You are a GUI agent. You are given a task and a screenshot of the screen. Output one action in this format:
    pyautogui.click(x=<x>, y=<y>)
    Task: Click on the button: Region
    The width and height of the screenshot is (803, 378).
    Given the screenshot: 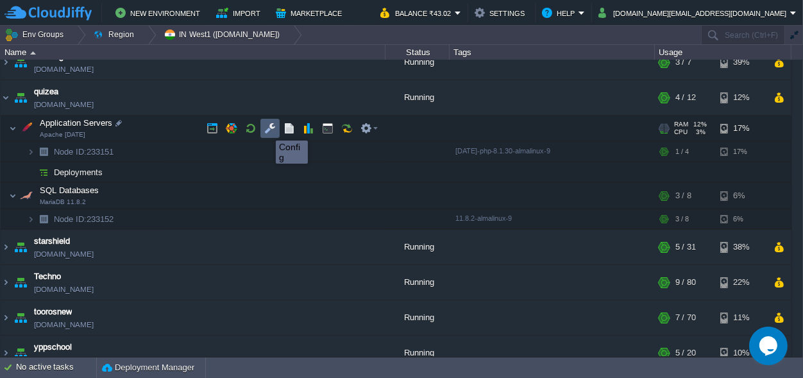 What is the action you would take?
    pyautogui.click(x=115, y=35)
    